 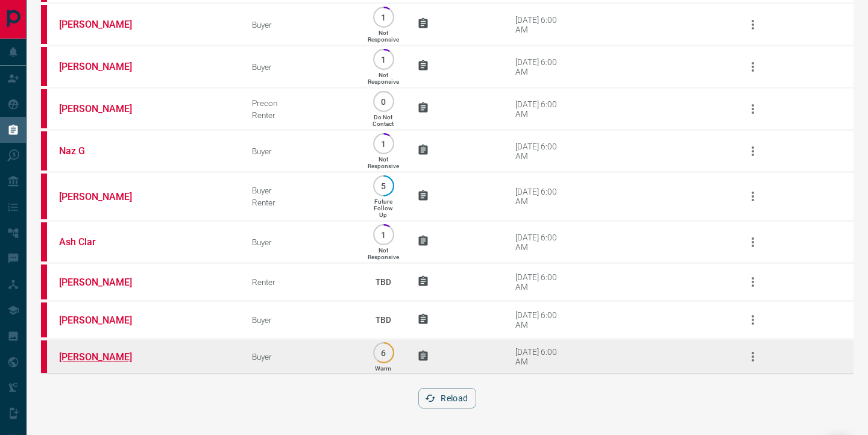 I want to click on p: Do Not Contact, so click(x=383, y=121).